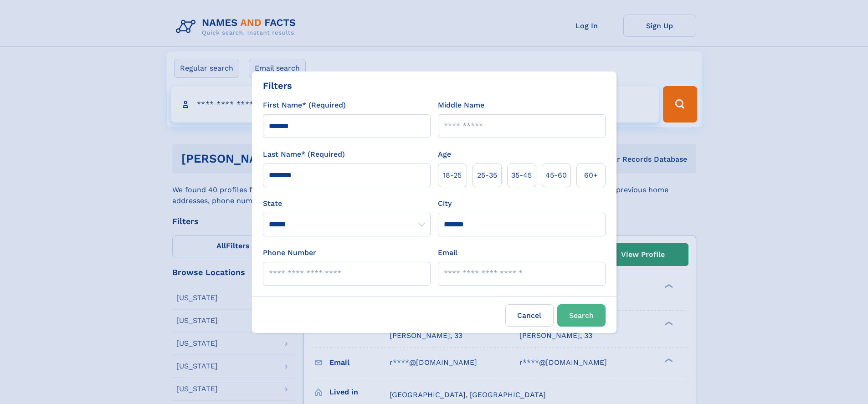  I want to click on label: Middle Name, so click(461, 105).